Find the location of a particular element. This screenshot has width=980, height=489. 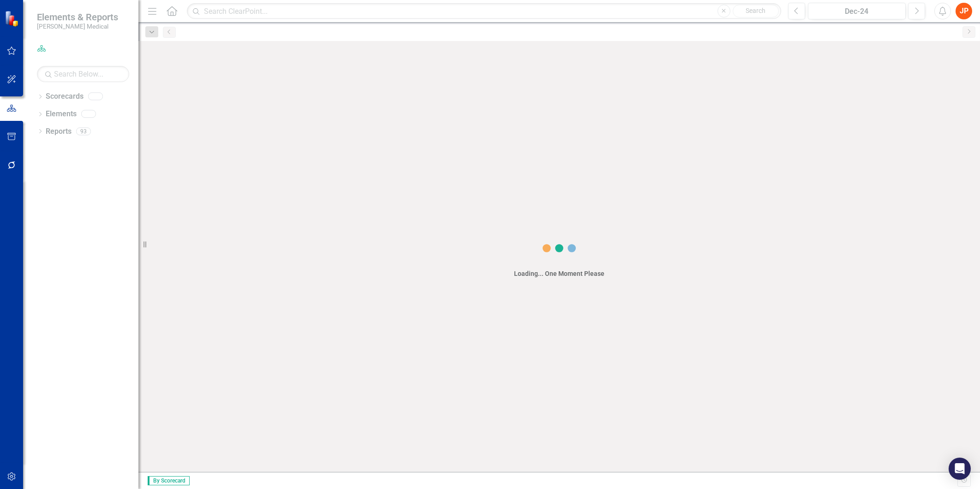

a: Reports is located at coordinates (58, 131).